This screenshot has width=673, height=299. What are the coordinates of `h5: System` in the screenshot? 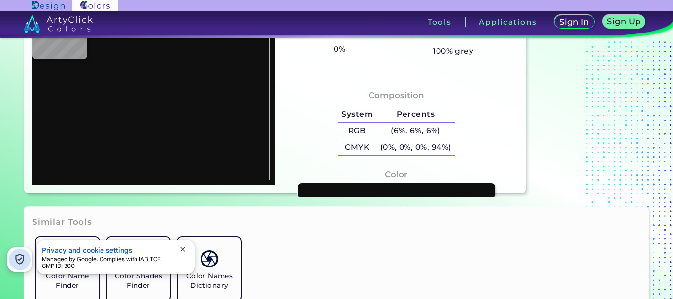 It's located at (357, 114).